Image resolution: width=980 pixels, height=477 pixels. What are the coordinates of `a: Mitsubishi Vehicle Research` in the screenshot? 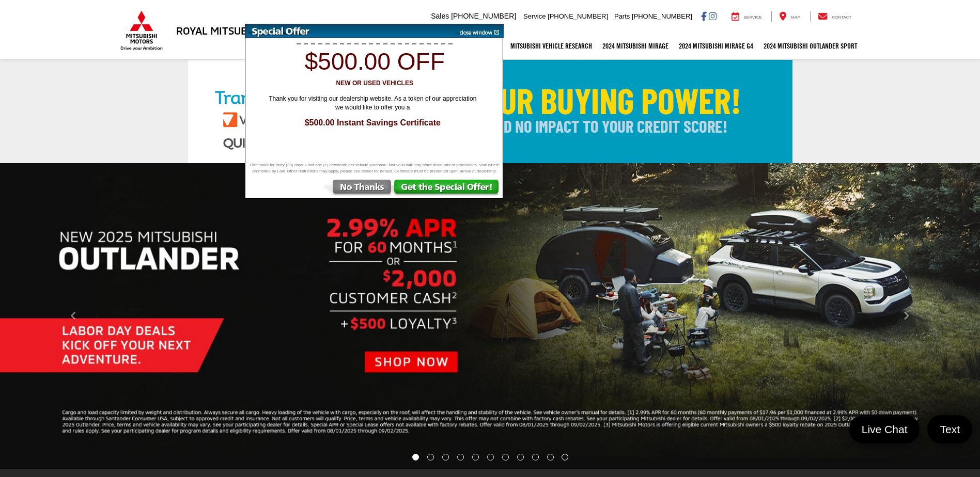 It's located at (551, 46).